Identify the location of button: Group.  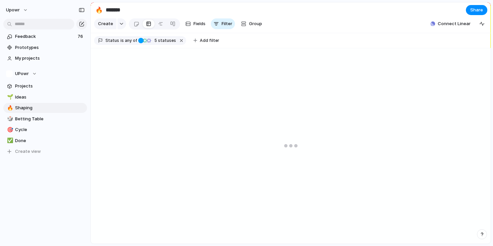
(251, 24).